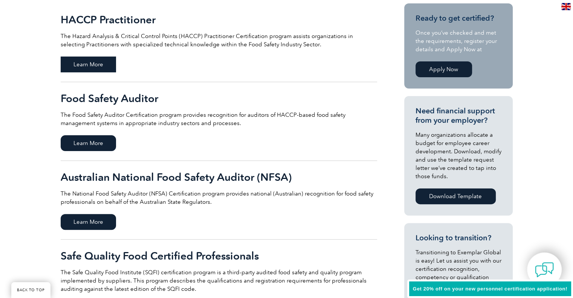 The height and width of the screenshot is (298, 573). I want to click on p: The Food Safety Auditor Certification program provides recognition for auditors of HACCP-based fo..., so click(219, 119).